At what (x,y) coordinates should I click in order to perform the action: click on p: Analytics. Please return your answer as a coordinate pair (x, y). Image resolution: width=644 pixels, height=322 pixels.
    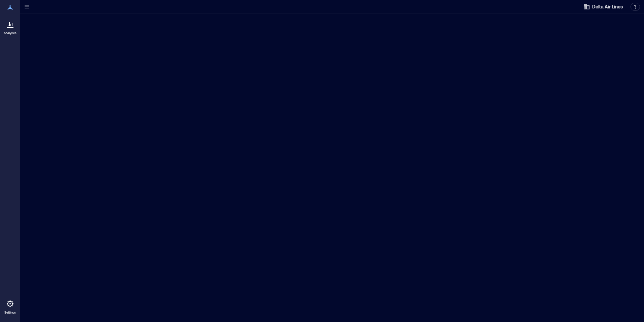
    Looking at the image, I should click on (10, 33).